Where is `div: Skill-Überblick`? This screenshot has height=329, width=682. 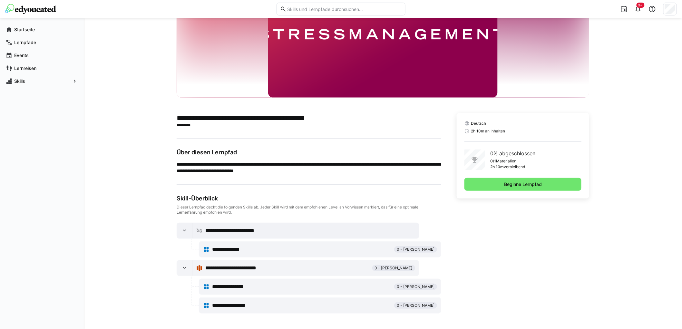 div: Skill-Überblick is located at coordinates (309, 198).